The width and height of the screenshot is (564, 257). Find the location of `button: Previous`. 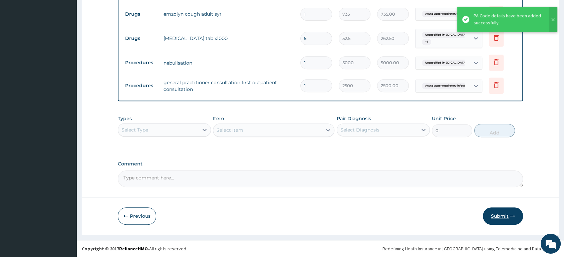

button: Previous is located at coordinates (137, 216).